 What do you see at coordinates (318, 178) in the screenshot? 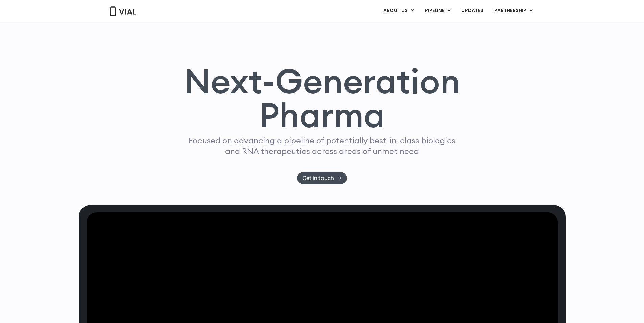
I see `span: Get in touch` at bounding box center [318, 178].